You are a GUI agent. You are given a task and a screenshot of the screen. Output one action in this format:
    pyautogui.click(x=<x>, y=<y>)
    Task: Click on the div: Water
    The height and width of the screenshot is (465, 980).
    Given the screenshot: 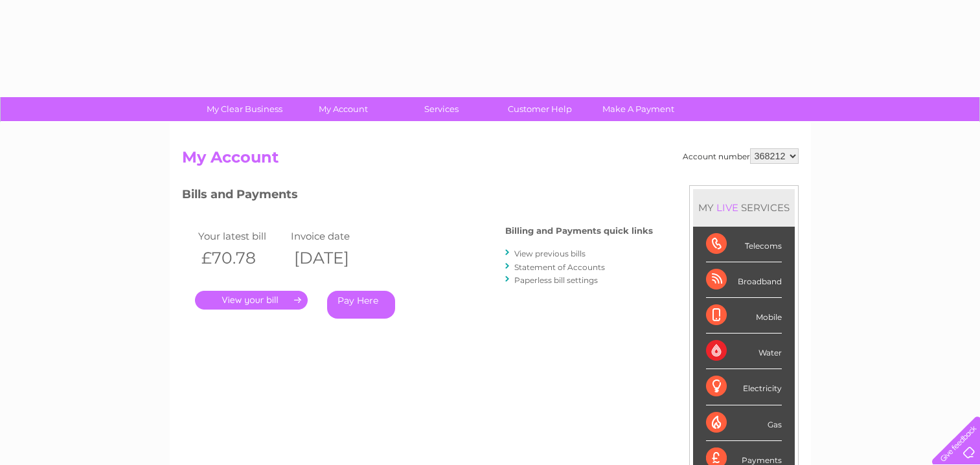 What is the action you would take?
    pyautogui.click(x=744, y=351)
    